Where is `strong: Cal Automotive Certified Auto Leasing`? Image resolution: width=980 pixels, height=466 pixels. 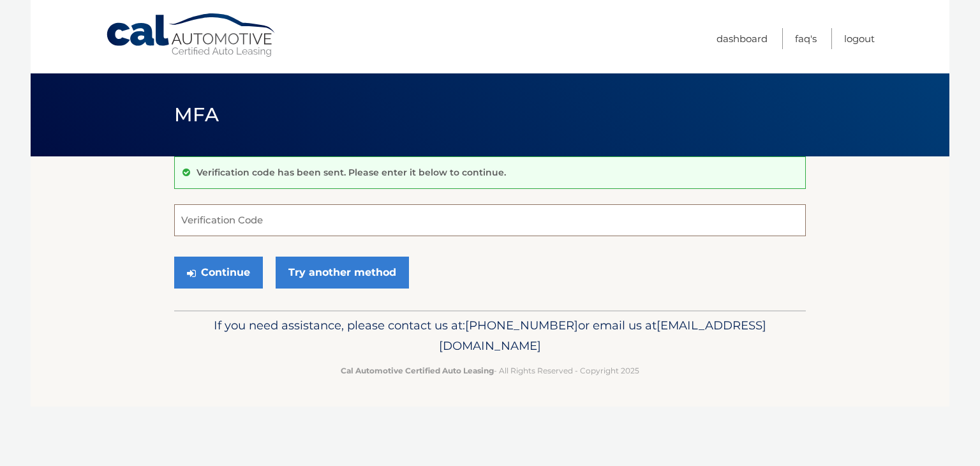 strong: Cal Automotive Certified Auto Leasing is located at coordinates (417, 370).